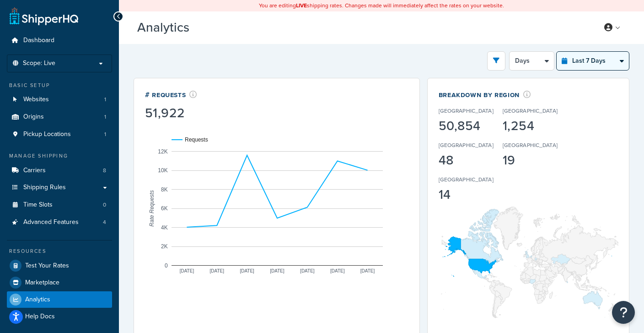 The height and width of the screenshot is (333, 644). I want to click on span: Help Docs, so click(40, 316).